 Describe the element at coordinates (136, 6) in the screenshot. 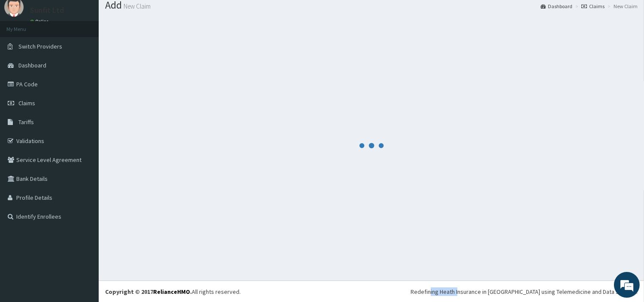

I see `small: New Claim` at that location.